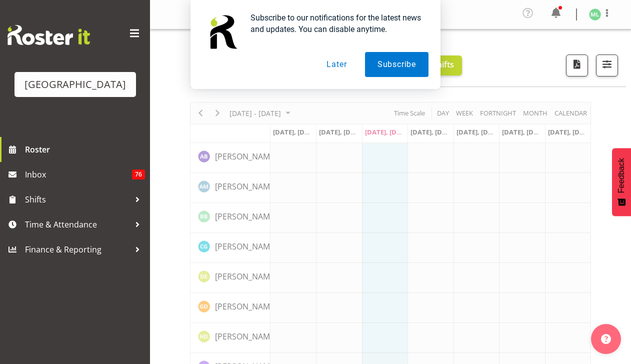 This screenshot has height=364, width=631. I want to click on span: Shifts, so click(77, 199).